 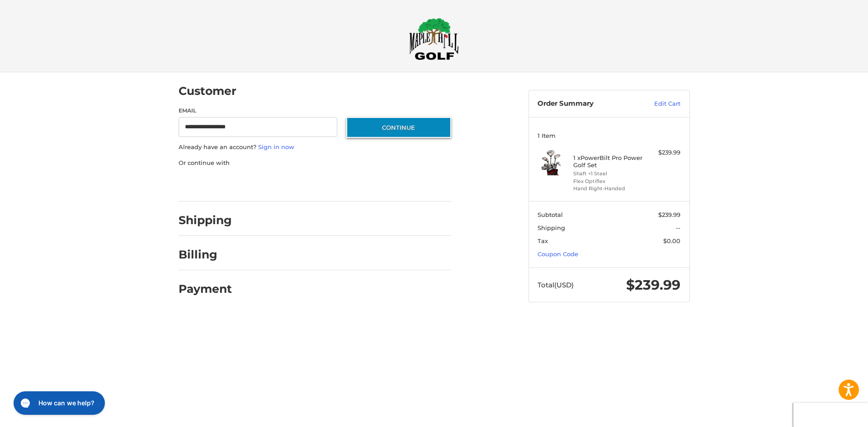 What do you see at coordinates (550, 215) in the screenshot?
I see `span: Subtotal` at bounding box center [550, 215].